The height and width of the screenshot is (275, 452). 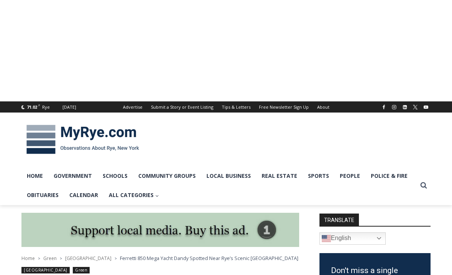 What do you see at coordinates (229, 176) in the screenshot?
I see `a: Local Business` at bounding box center [229, 176].